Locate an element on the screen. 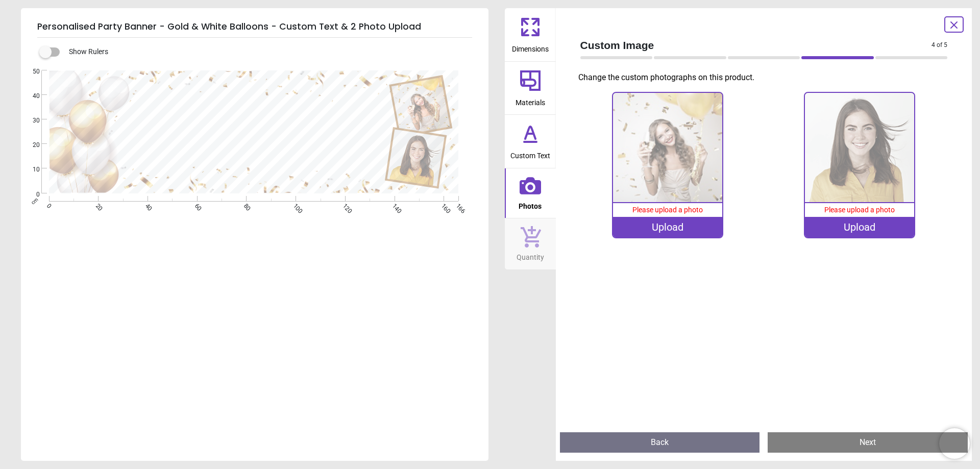  h5: Personalised Party Banner - Gold & White Balloons - Custom Text & 2 Photo Upload is located at coordinates (255, 27).